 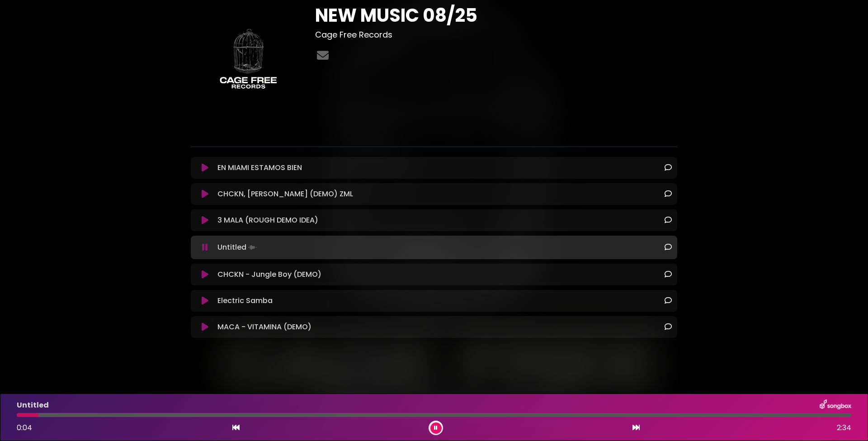 I want to click on img: waveform4.gif, so click(x=253, y=247).